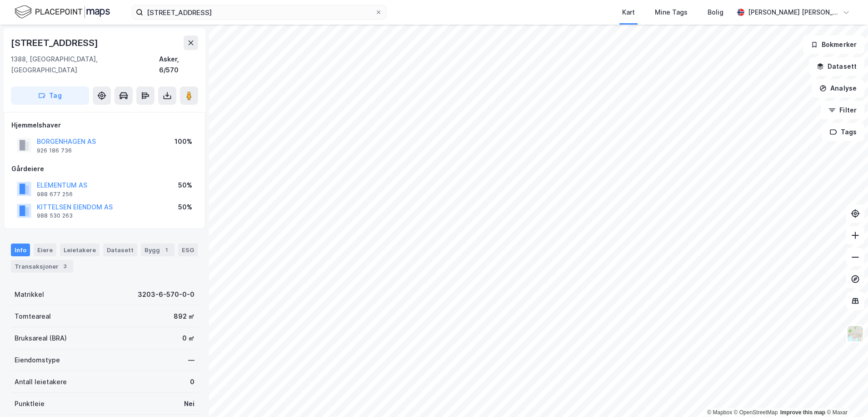  What do you see at coordinates (843, 132) in the screenshot?
I see `button: Tags` at bounding box center [843, 132].